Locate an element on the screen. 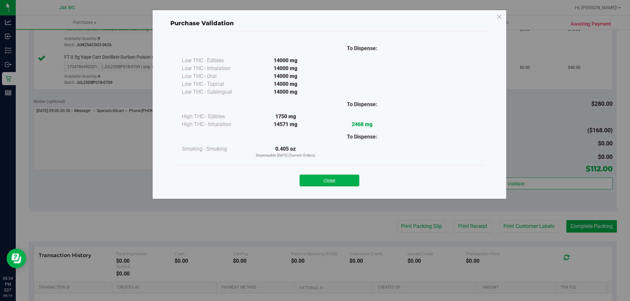  div: 1750 mg is located at coordinates (285, 117).